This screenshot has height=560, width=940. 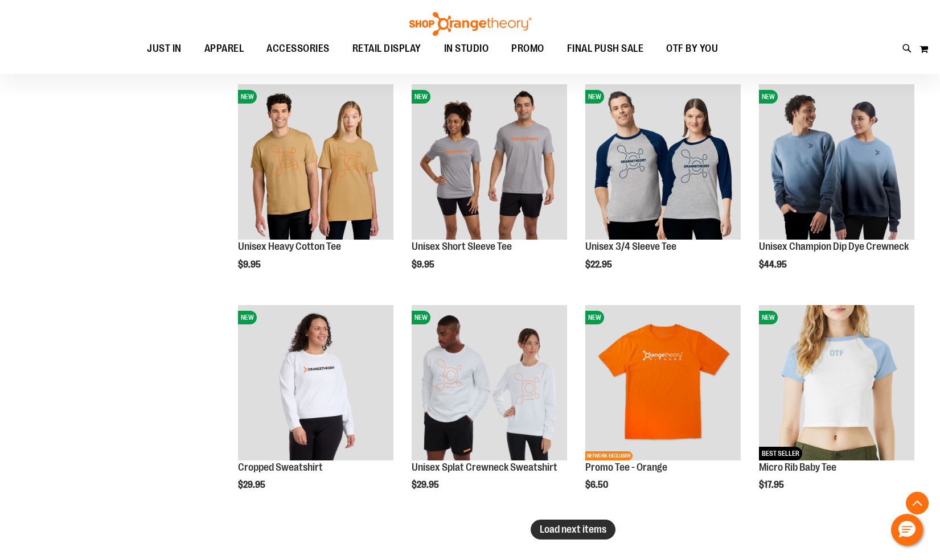 I want to click on a: Cropped Sweatshirt, so click(x=280, y=467).